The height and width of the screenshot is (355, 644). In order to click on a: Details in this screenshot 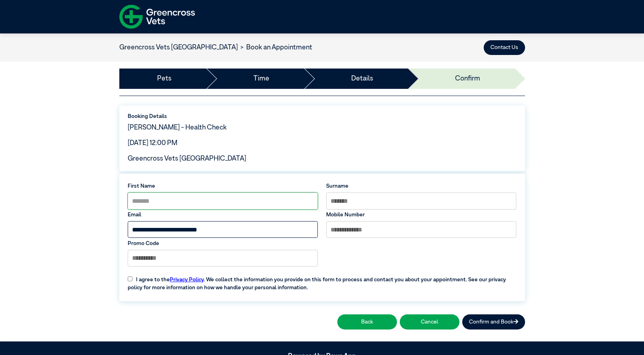, I will do `click(362, 79)`.